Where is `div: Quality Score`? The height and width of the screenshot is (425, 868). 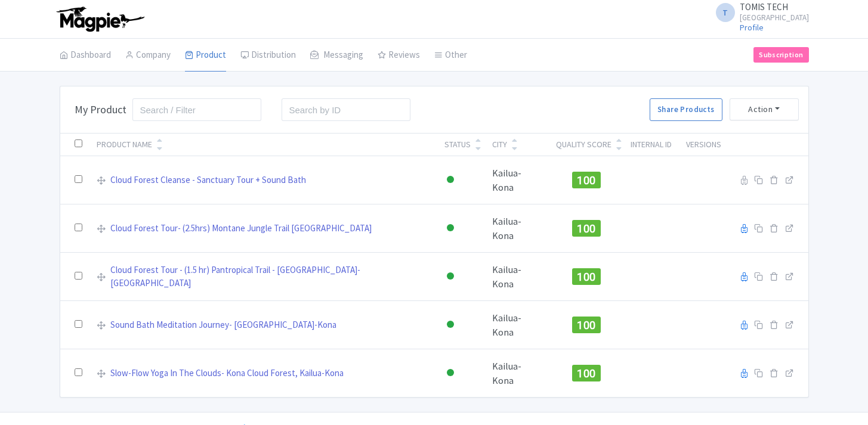 div: Quality Score is located at coordinates (584, 144).